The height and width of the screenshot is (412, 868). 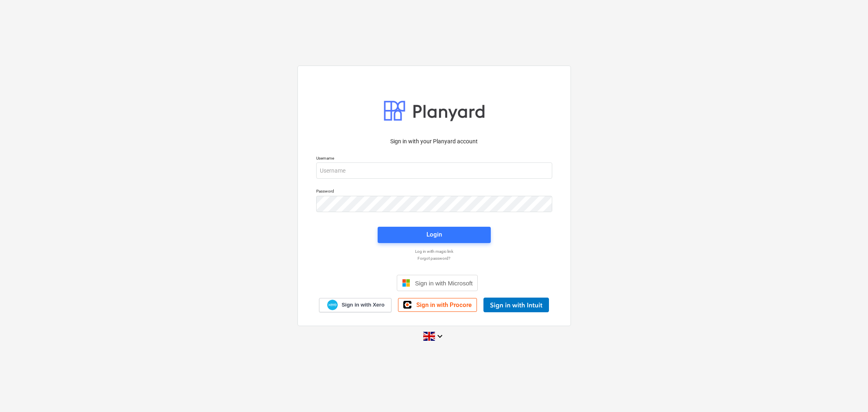 I want to click on img: Xero logo, so click(x=332, y=305).